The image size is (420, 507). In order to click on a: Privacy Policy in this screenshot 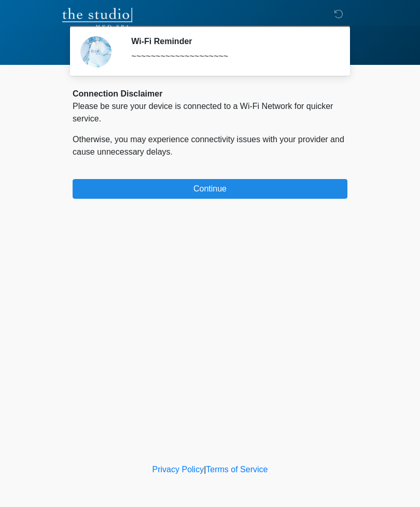, I will do `click(178, 469)`.